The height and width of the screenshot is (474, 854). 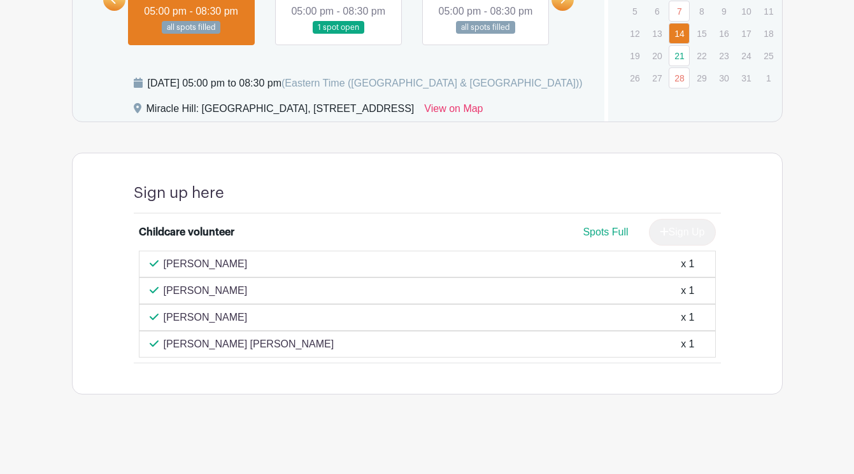 I want to click on p: 19, so click(x=634, y=55).